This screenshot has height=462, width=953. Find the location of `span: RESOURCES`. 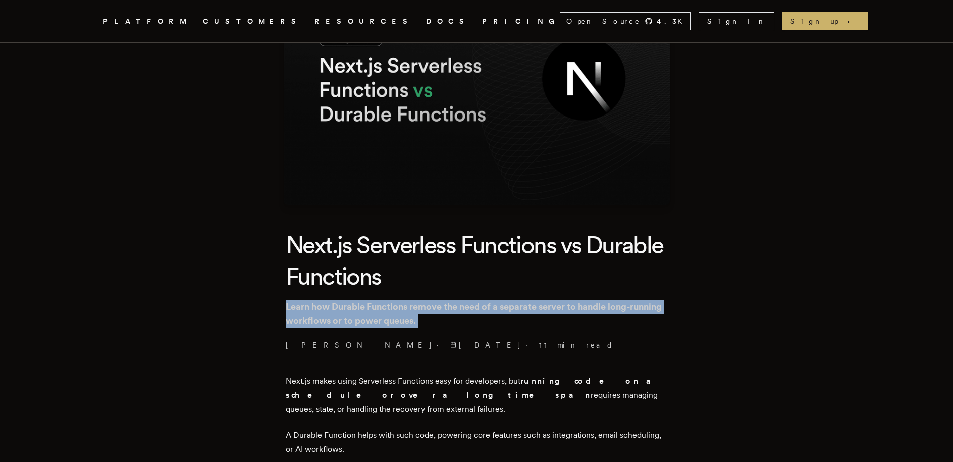

span: RESOURCES is located at coordinates (364, 21).